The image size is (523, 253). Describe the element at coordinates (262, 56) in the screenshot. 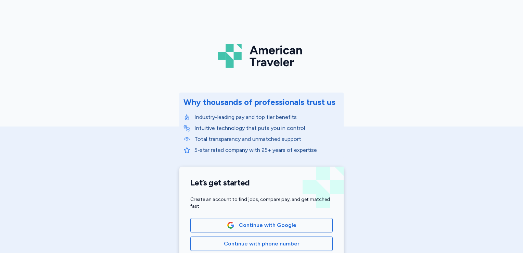

I see `img: Logo` at that location.